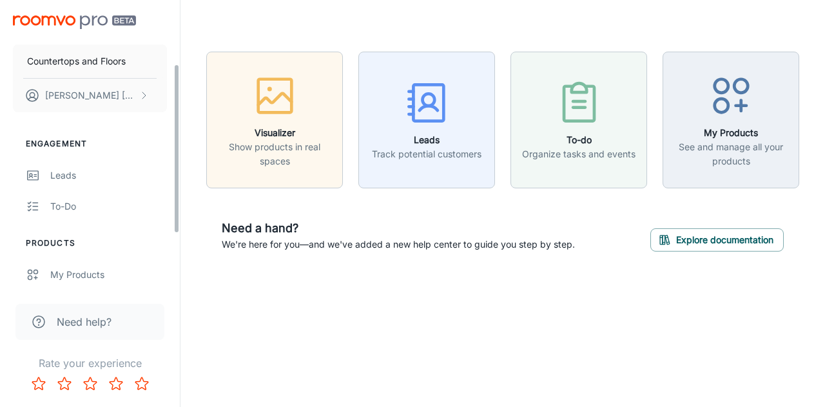 The width and height of the screenshot is (825, 407). What do you see at coordinates (398, 244) in the screenshot?
I see `p: We're here for you—and we've added a new help center to guide you step by step.` at bounding box center [398, 244].